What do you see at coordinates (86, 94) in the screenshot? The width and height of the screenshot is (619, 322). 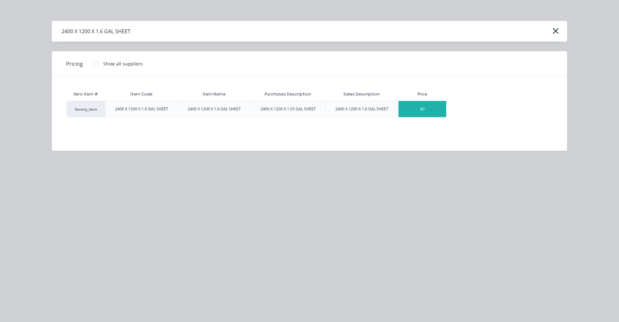 I see `div: Xero Item #` at bounding box center [86, 94].